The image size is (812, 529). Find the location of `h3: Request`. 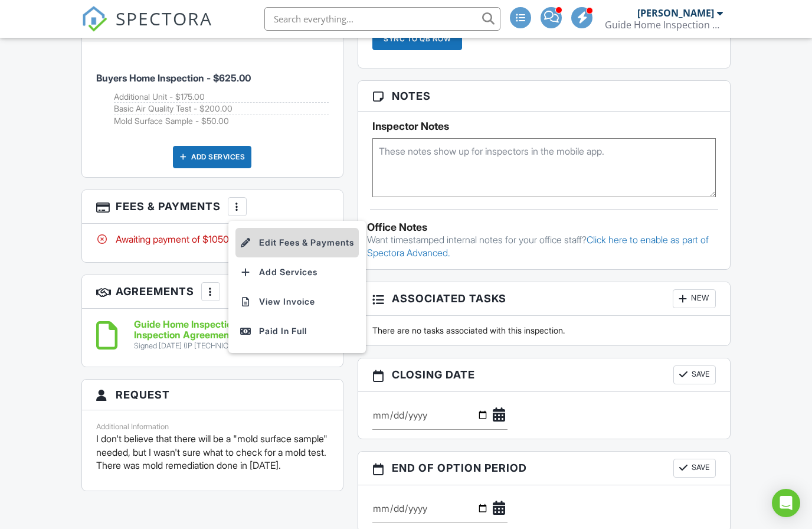

h3: Request is located at coordinates (212, 395).